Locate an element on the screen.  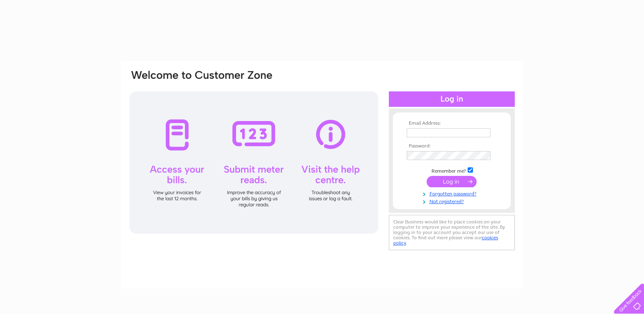
input: Submit is located at coordinates (451, 182).